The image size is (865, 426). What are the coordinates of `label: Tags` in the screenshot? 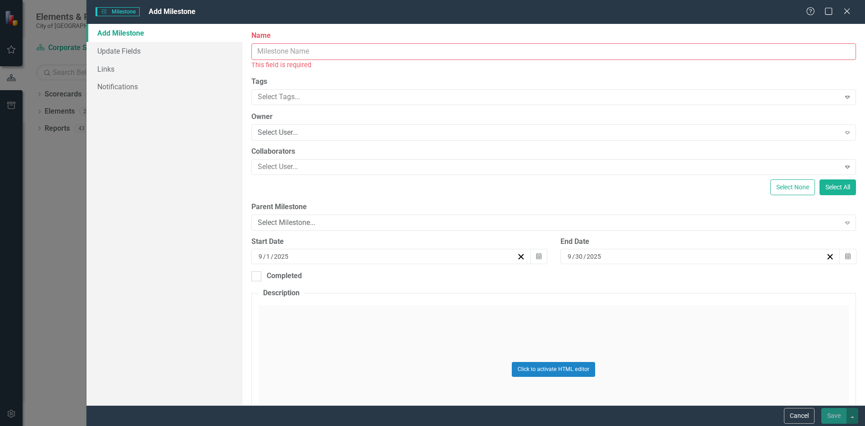 It's located at (554, 82).